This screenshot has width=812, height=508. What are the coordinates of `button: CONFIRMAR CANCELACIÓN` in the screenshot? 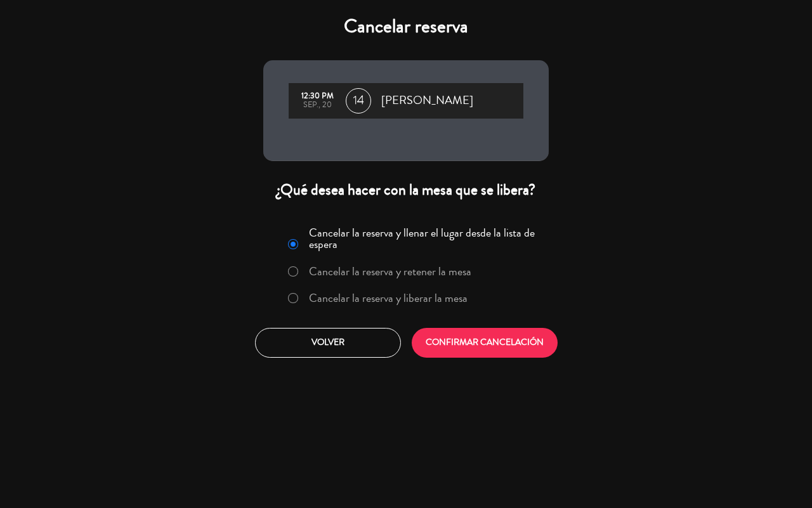 It's located at (484, 342).